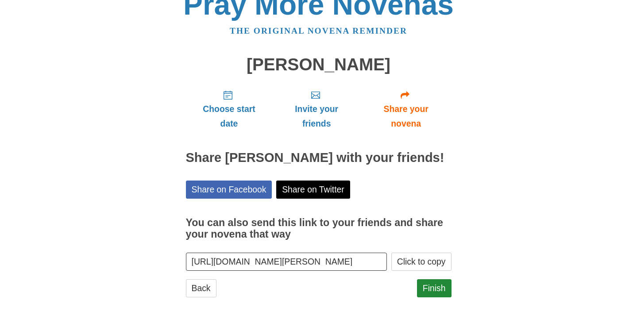 The width and height of the screenshot is (637, 323). Describe the element at coordinates (319, 228) in the screenshot. I see `h3: You can also send this link to your friends and share your novena that way` at that location.